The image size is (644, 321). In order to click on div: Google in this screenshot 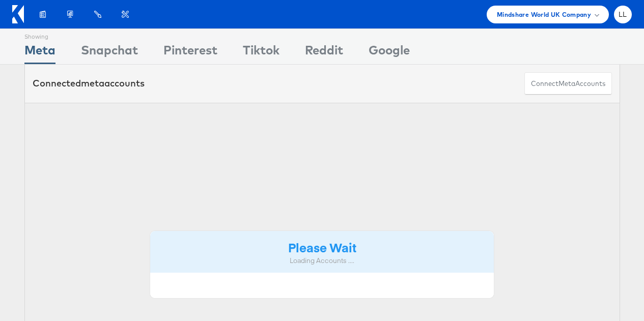, I will do `click(390, 53)`.